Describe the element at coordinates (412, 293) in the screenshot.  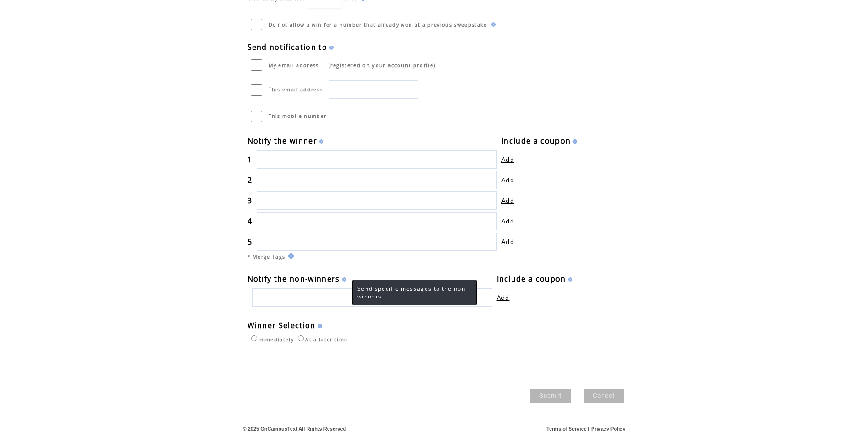
I see `span: Send specific messages to the non-winners` at that location.